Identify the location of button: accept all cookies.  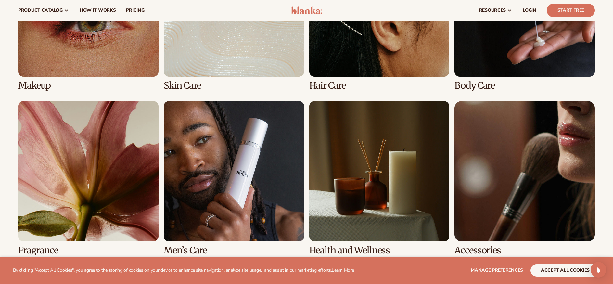
(565, 270).